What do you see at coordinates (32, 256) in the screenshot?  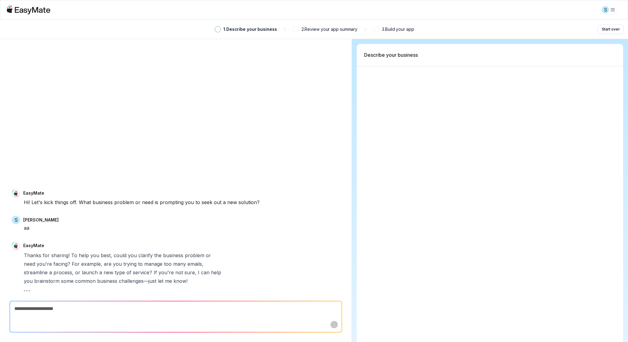 I see `span: Thanks` at bounding box center [32, 256].